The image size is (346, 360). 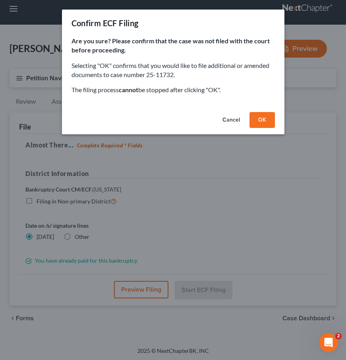 What do you see at coordinates (173, 70) in the screenshot?
I see `p: Selecting "OK" confirms that you would like to file additional or amended documents to case numbe...` at bounding box center [173, 70].